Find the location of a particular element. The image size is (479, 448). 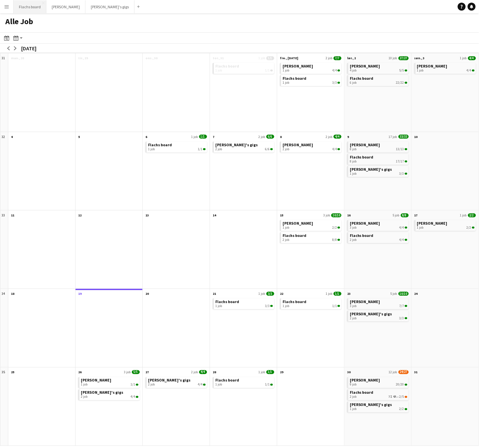

span: 31 is located at coordinates (416, 372).